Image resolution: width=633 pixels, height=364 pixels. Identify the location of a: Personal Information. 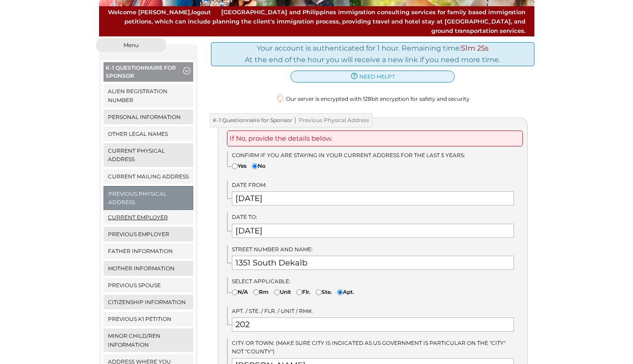
(149, 117).